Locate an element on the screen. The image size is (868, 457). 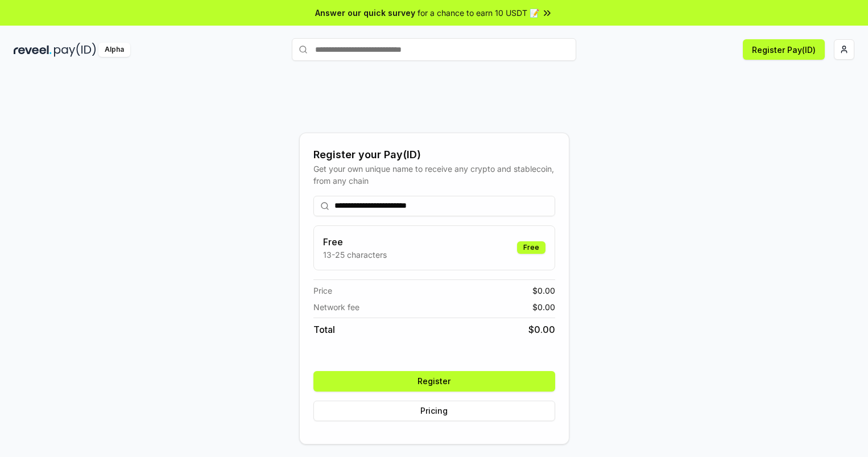
img: reveel_dark is located at coordinates (33, 50).